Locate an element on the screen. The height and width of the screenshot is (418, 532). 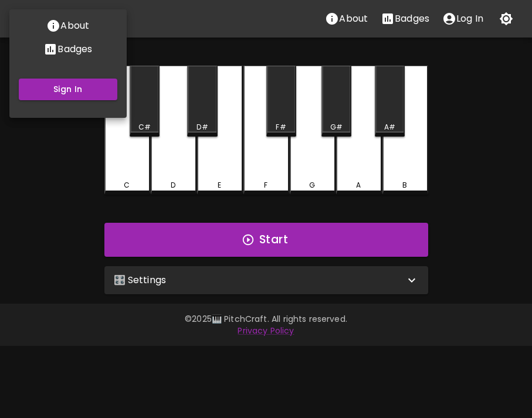
a: Stats is located at coordinates (68, 48).